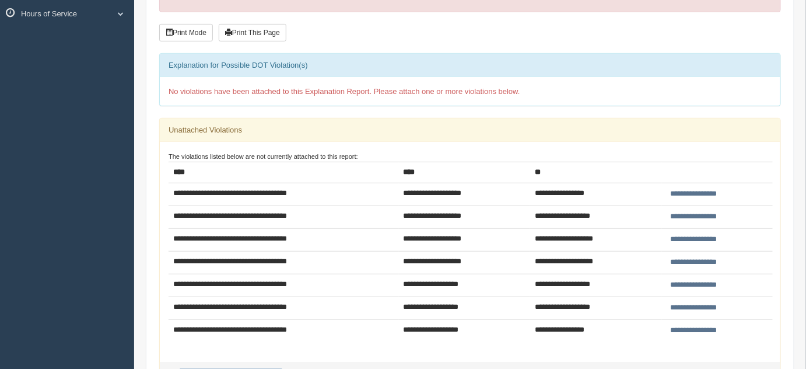 The image size is (806, 369). Describe the element at coordinates (344, 91) in the screenshot. I see `span: No violations have been attached to this Explanation Report. Please attach one or more violations...` at that location.